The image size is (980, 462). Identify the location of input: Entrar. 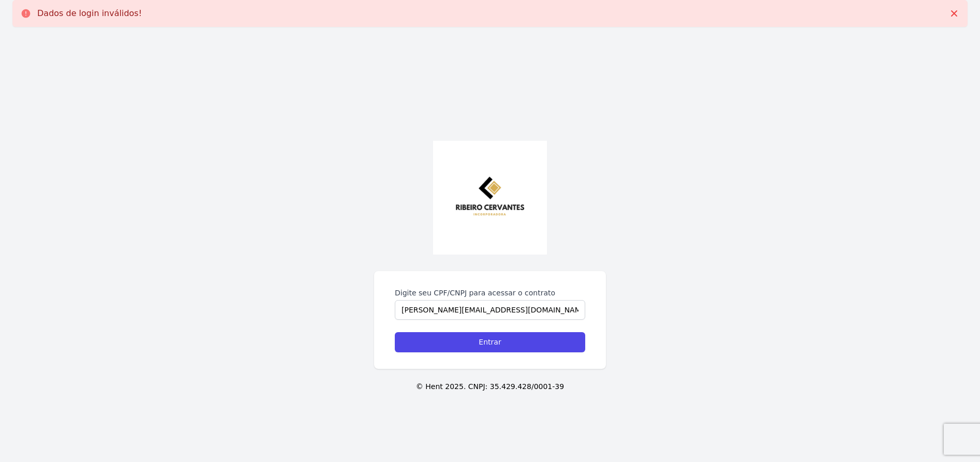
(490, 342).